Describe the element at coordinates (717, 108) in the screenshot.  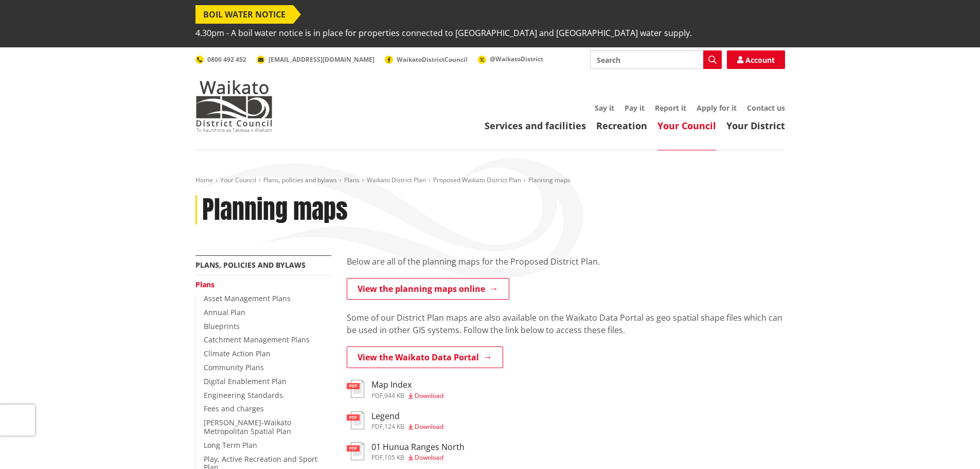
I see `a: Apply for it` at that location.